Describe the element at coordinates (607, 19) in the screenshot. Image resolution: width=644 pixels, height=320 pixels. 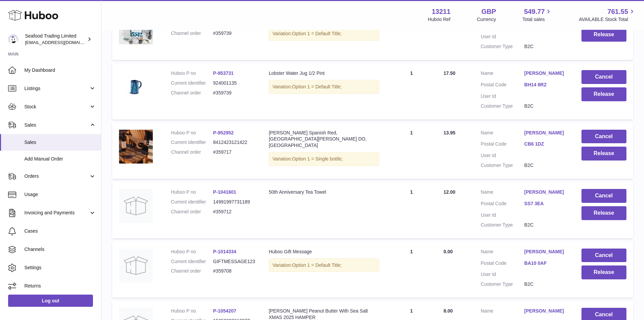
I see `span: AVAILABLE Stock Total` at that location.